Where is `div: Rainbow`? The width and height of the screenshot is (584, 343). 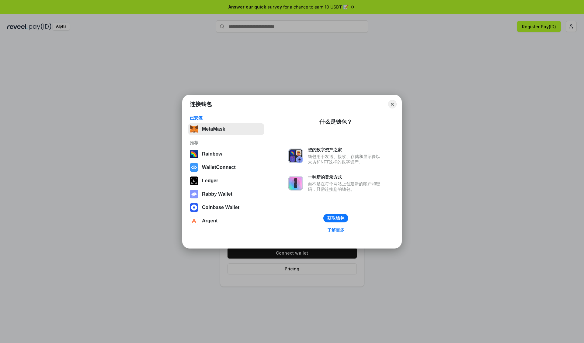 div: Rainbow is located at coordinates (212, 154).